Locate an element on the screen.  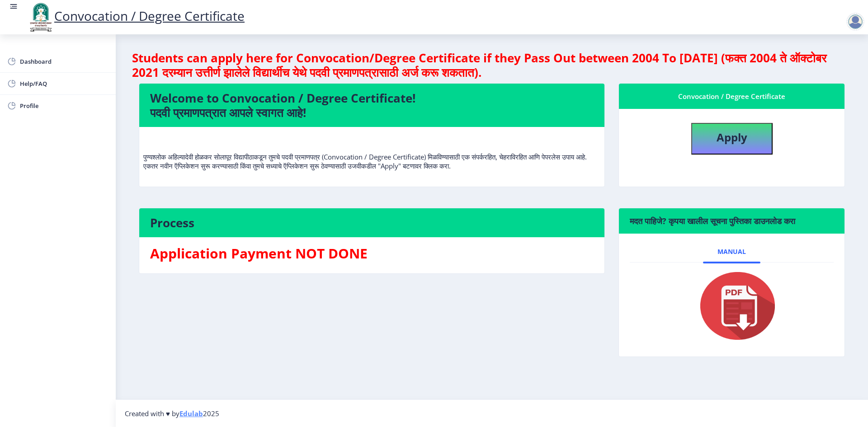
h4: Process is located at coordinates (372, 223).